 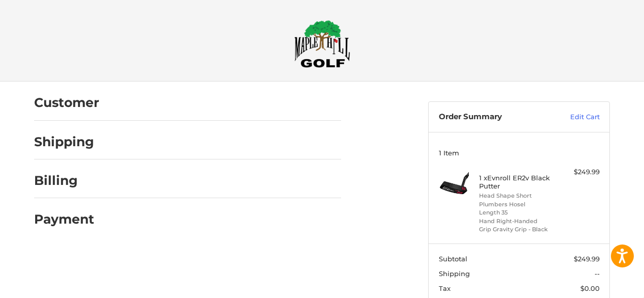 I want to click on a: Edit Cart, so click(x=574, y=117).